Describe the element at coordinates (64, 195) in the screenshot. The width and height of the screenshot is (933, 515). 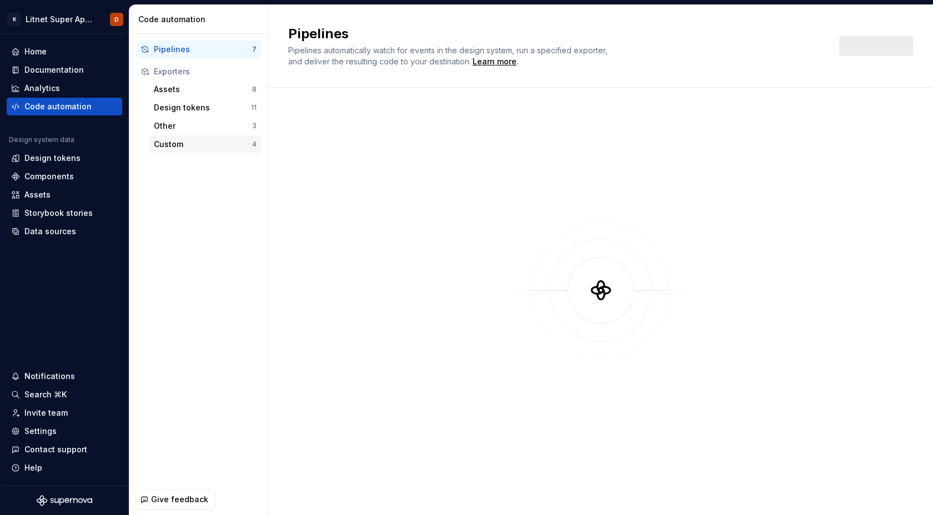
I see `a: Assets` at that location.